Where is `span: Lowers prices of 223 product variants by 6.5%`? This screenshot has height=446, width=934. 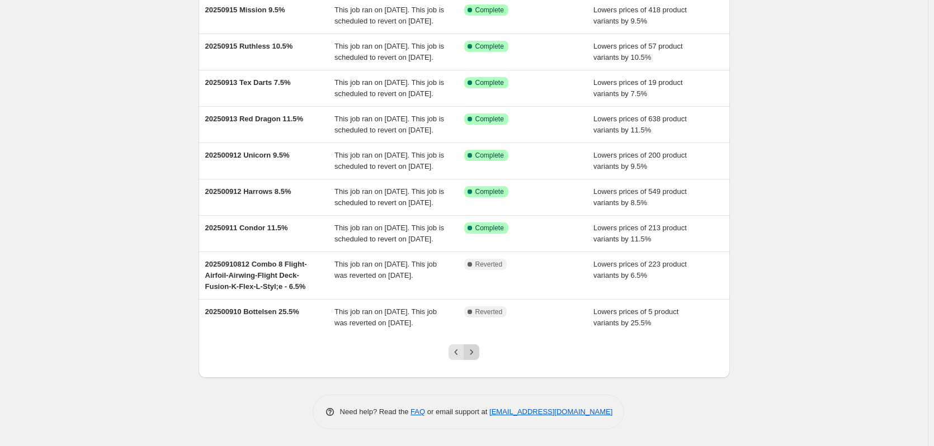 span: Lowers prices of 223 product variants by 6.5% is located at coordinates (640, 270).